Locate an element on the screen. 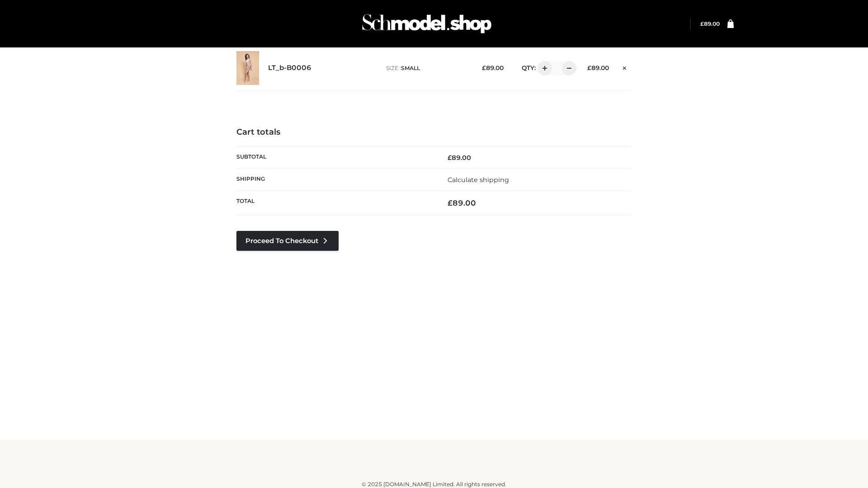 This screenshot has width=868, height=488. a: £89.00 is located at coordinates (710, 24).